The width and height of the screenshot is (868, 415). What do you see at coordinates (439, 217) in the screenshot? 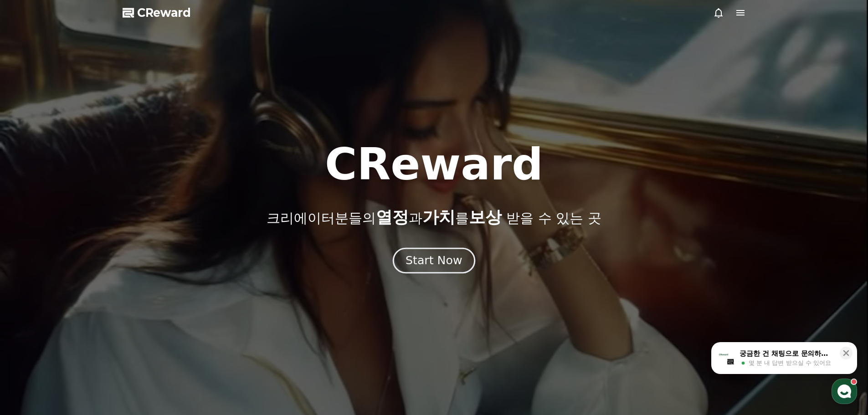
I see `span: 가치` at bounding box center [439, 217].